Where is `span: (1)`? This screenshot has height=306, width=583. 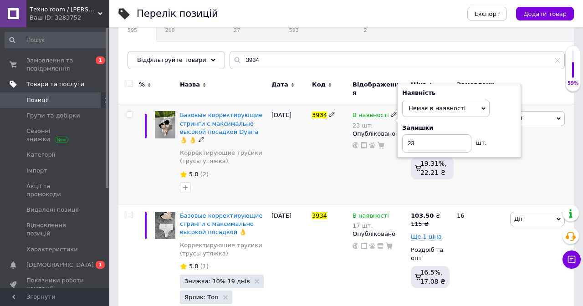 span: (1) is located at coordinates (204, 266).